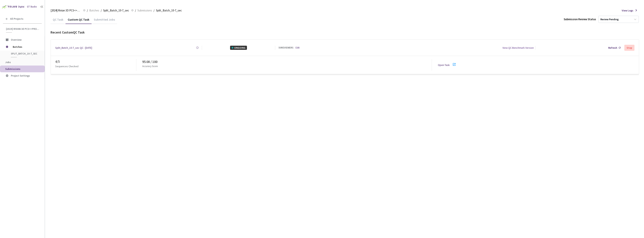 The width and height of the screenshot is (644, 238). Describe the element at coordinates (612, 48) in the screenshot. I see `div: Refresh` at that location.